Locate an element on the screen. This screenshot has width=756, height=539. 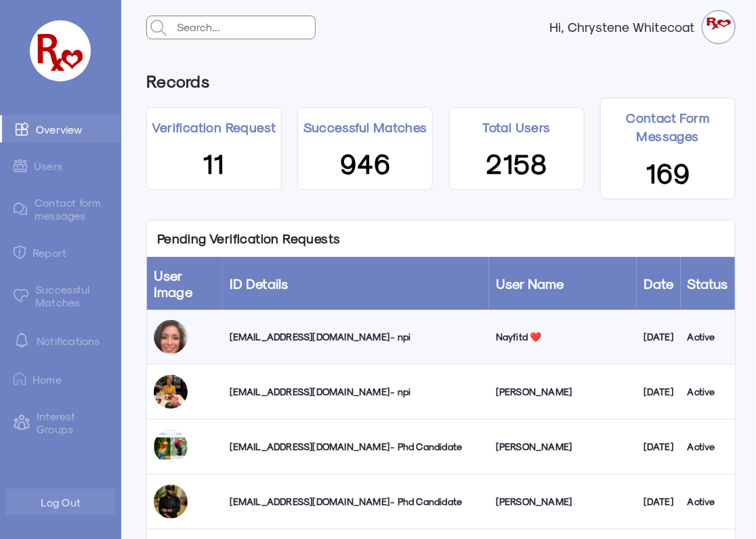
div: Nayfitd ❤️ is located at coordinates (563, 337).